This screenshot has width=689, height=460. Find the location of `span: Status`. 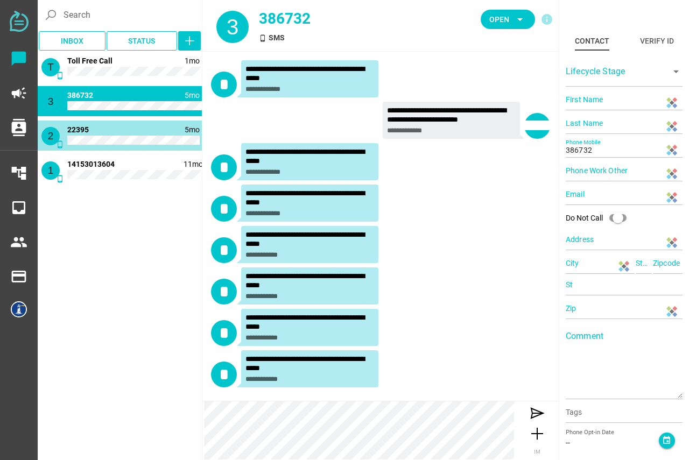

span: Status is located at coordinates (142, 41).